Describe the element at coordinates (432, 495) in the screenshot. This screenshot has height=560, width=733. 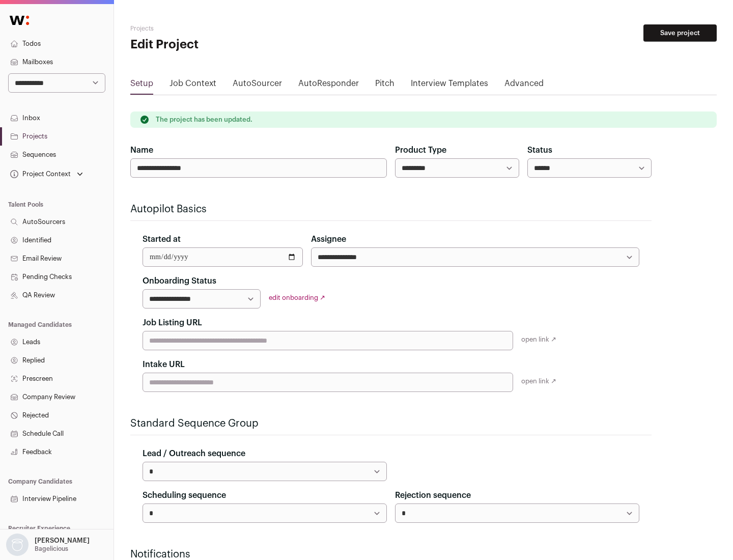
I see `label: Rejection sequence` at that location.